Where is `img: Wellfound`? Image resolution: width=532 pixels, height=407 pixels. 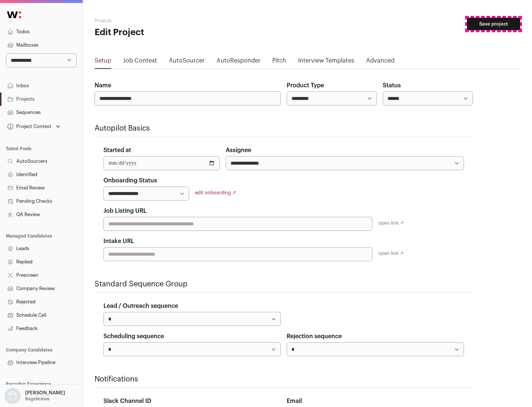
img: Wellfound is located at coordinates (14, 15).